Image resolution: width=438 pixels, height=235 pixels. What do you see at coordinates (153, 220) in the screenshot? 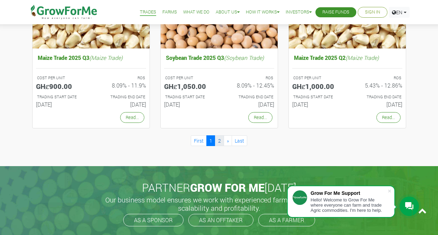
I see `a: AS A SPONSOR` at bounding box center [153, 220].